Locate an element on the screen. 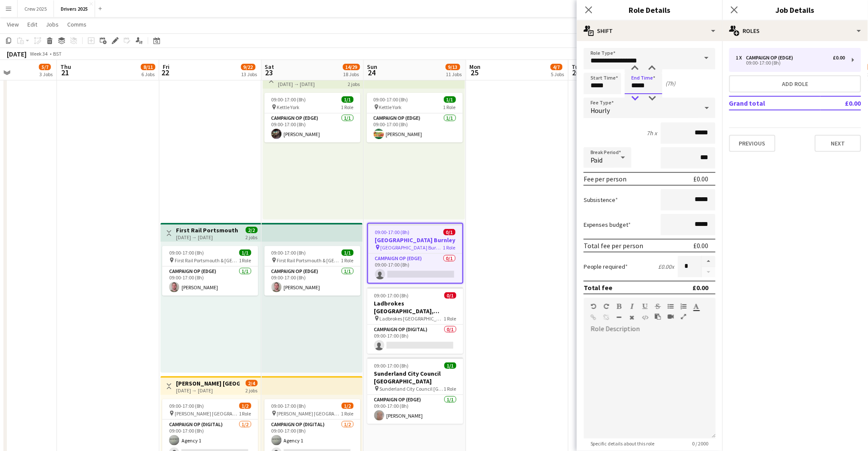  div: (7h) is located at coordinates (671, 83).